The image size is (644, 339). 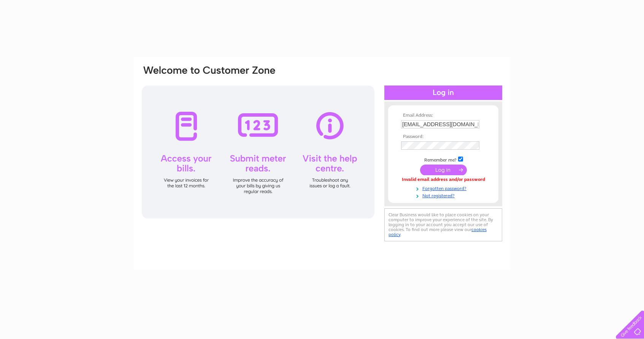 I want to click on div: Clear Business would like to place cookies on your computer to improve your experience of the sit..., so click(x=443, y=224).